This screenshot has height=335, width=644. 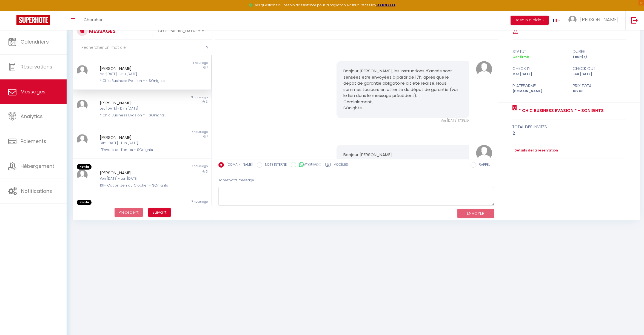 I want to click on span: Suivant, so click(x=160, y=213).